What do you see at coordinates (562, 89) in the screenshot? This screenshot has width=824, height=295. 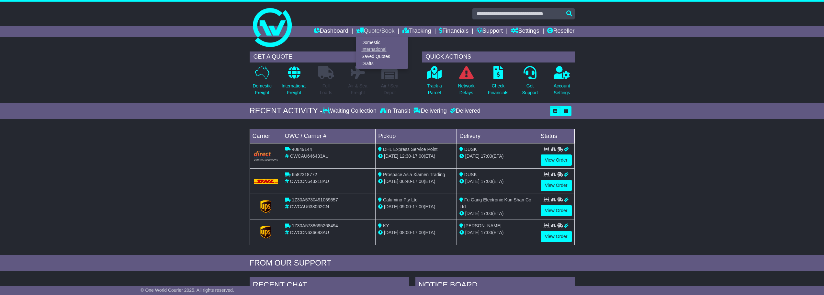 I see `p: Account Settings` at bounding box center [562, 89].